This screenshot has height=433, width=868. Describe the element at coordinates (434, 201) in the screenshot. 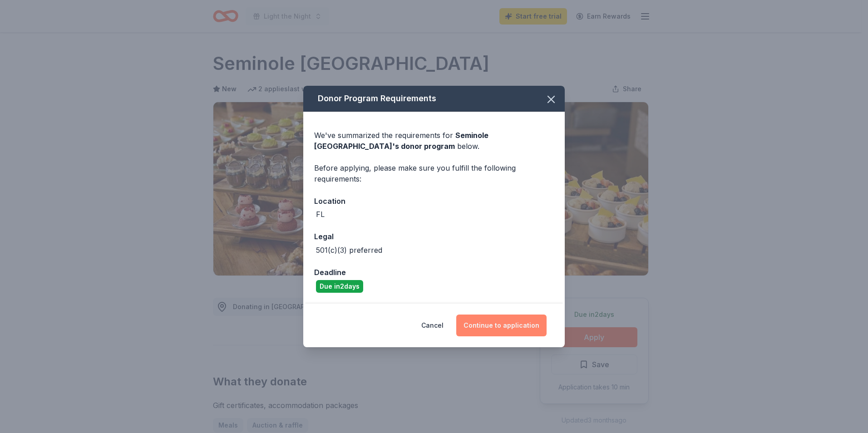

I see `div: Location` at that location.